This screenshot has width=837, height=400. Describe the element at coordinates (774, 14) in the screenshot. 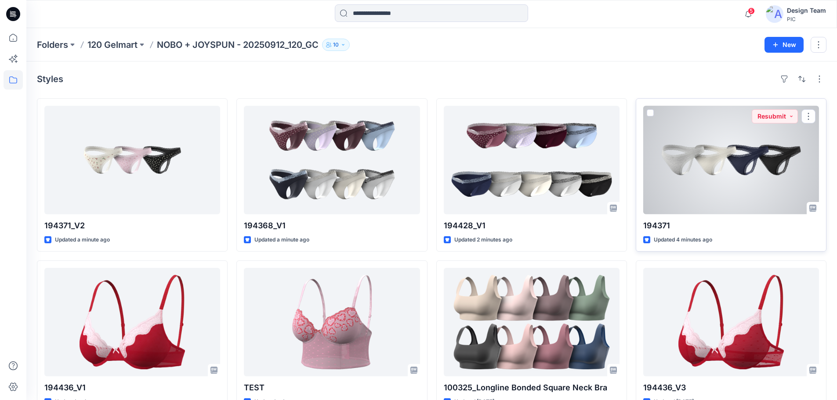

I see `img: avatar` at that location.